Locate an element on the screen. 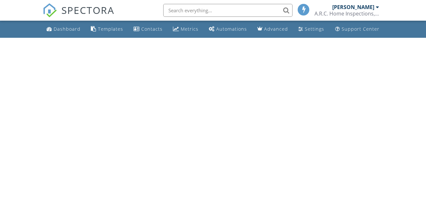 Image resolution: width=426 pixels, height=206 pixels. div: Support Center is located at coordinates (361, 29).